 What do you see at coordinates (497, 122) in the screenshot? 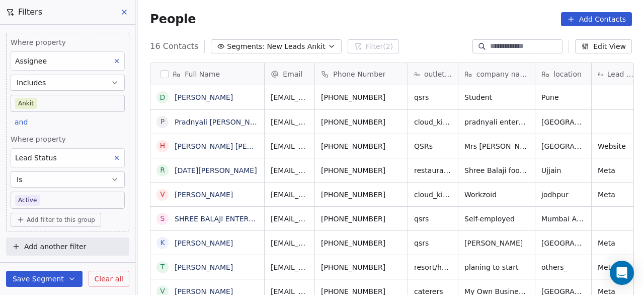
I see `span: pradnyali enterprises` at bounding box center [497, 122].